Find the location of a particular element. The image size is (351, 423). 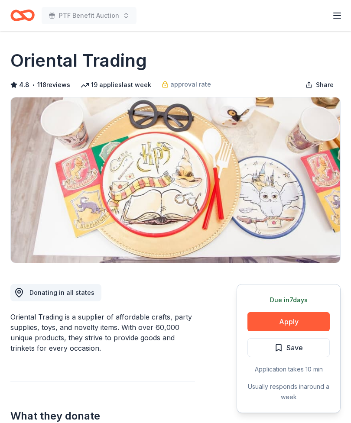

button: Save is located at coordinates (288, 348).